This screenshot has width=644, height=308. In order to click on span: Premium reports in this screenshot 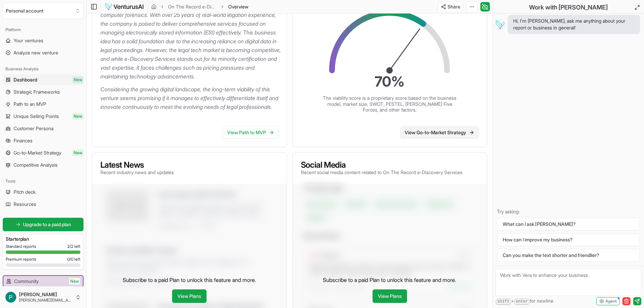, I will do `click(21, 259)`.